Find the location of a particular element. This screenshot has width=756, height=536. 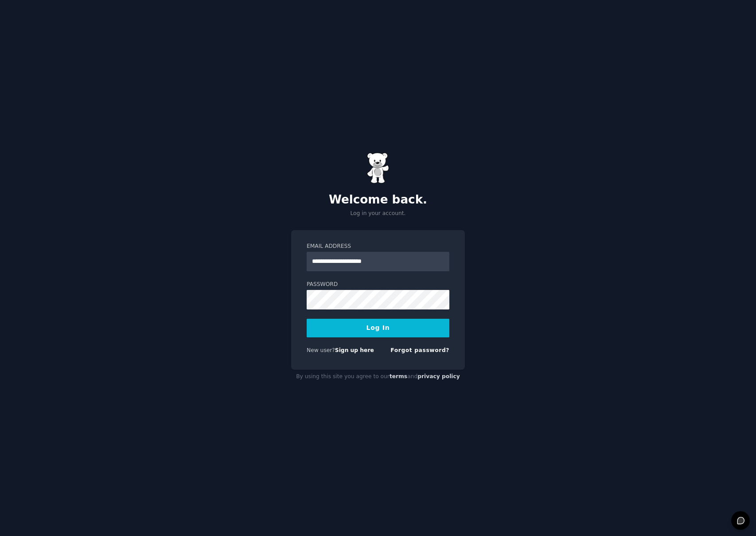

a: privacy policy is located at coordinates (439, 377).